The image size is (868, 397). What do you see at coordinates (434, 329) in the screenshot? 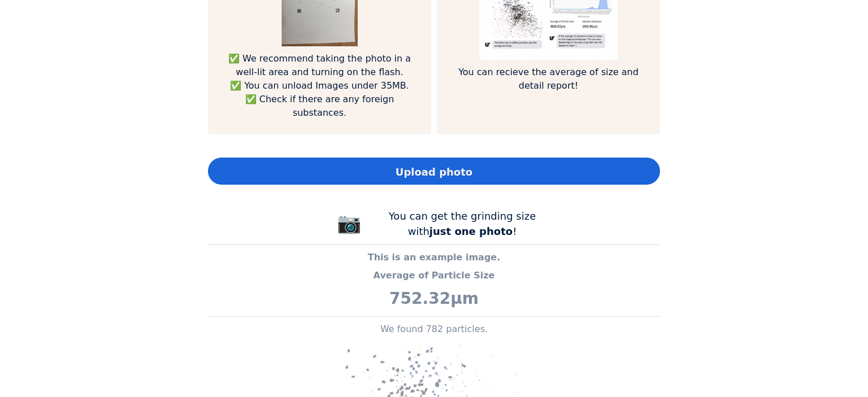
I see `p: We found 782 particles.` at bounding box center [434, 329].